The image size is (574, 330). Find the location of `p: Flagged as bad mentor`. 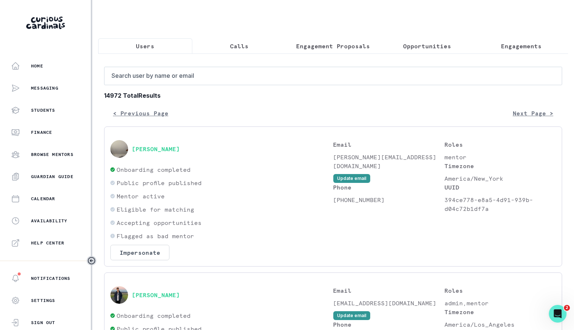

p: Flagged as bad mentor is located at coordinates (155, 236).